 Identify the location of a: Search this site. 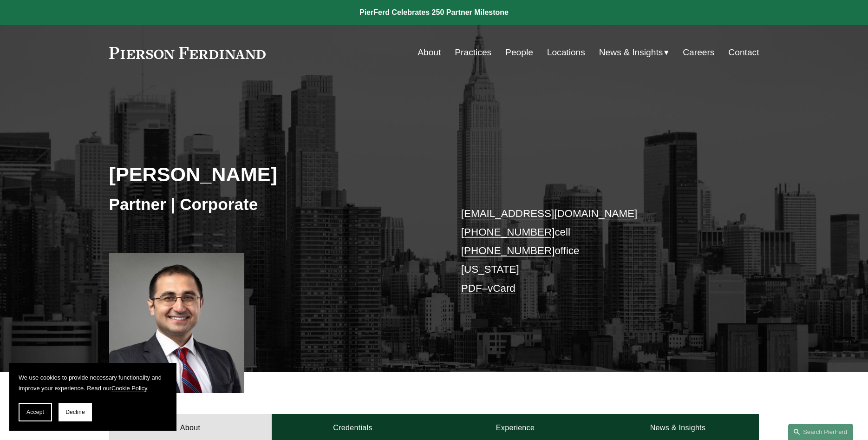
(821, 431).